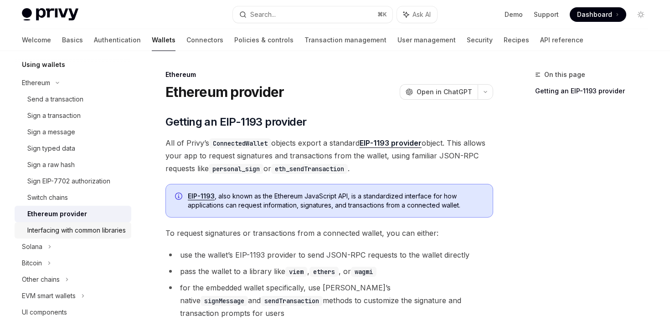 This screenshot has width=670, height=325. I want to click on code: viem, so click(296, 272).